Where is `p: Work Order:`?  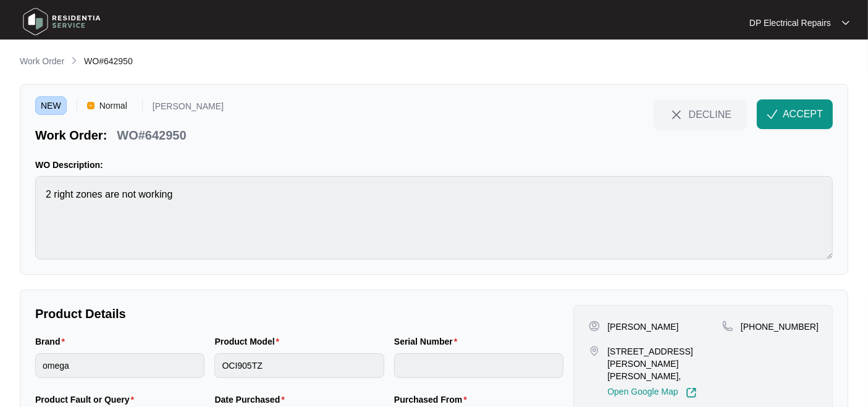 p: Work Order: is located at coordinates (71, 135).